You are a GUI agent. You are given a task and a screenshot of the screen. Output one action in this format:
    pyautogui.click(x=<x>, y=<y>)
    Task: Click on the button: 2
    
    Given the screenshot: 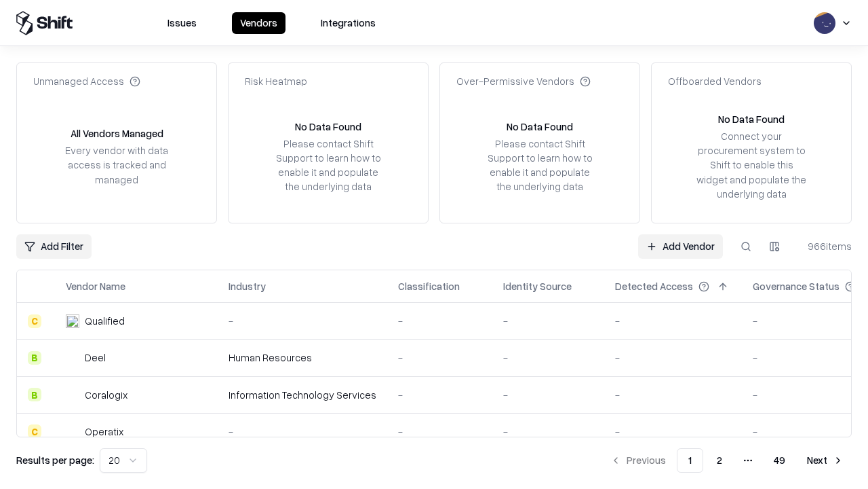 What is the action you would take?
    pyautogui.click(x=720, y=460)
    